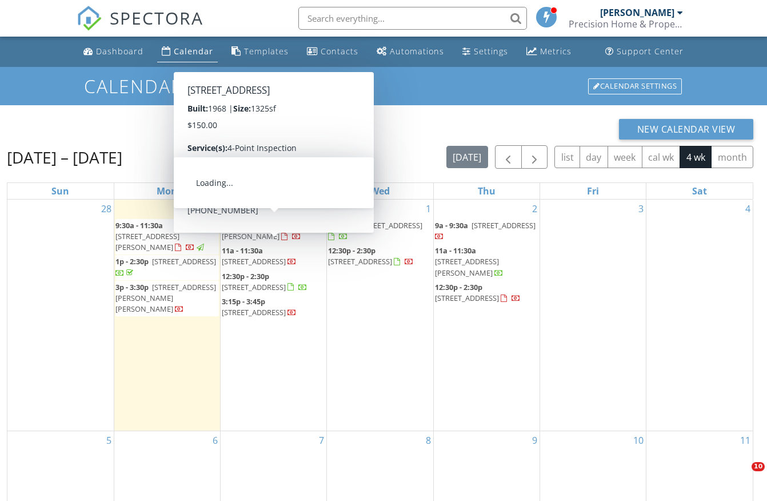 The height and width of the screenshot is (501, 767). What do you see at coordinates (700, 191) in the screenshot?
I see `a: Saturday` at bounding box center [700, 191].